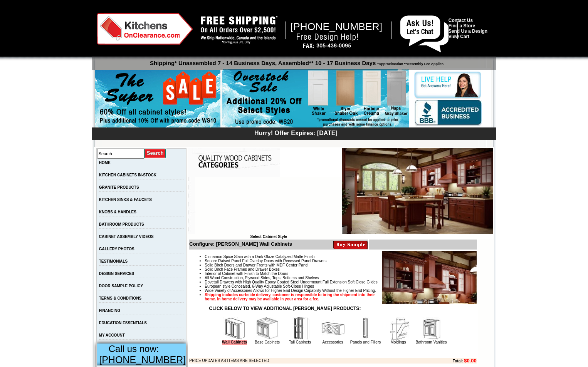  I want to click on span: Square Raised Panel Full Overlay Doors with Recessed Panel Drawers, so click(266, 261).